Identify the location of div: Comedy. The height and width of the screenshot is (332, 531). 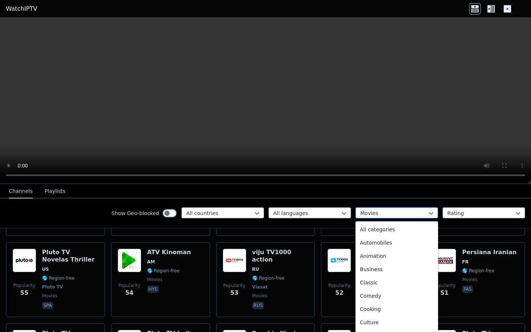
(397, 296).